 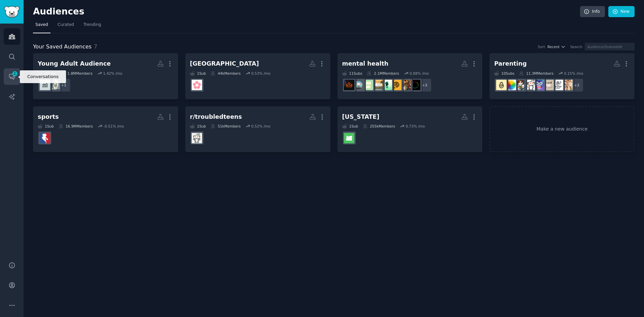 What do you see at coordinates (610, 47) in the screenshot?
I see `input: Audience/Subreddit` at bounding box center [610, 47].